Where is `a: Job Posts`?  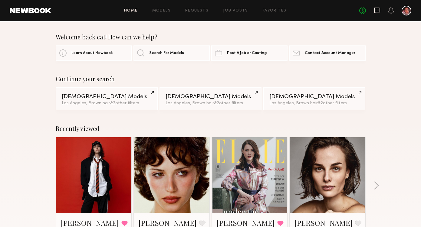
a: Job Posts is located at coordinates (236, 11).